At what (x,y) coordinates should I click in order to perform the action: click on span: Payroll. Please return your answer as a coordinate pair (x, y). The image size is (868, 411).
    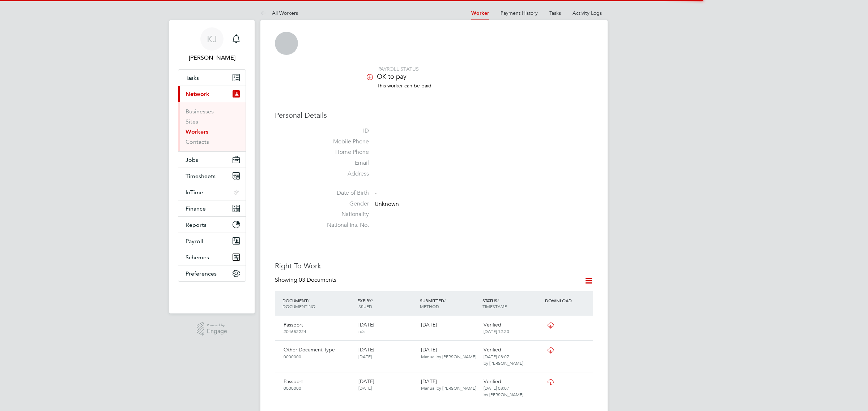
    Looking at the image, I should click on (194, 242).